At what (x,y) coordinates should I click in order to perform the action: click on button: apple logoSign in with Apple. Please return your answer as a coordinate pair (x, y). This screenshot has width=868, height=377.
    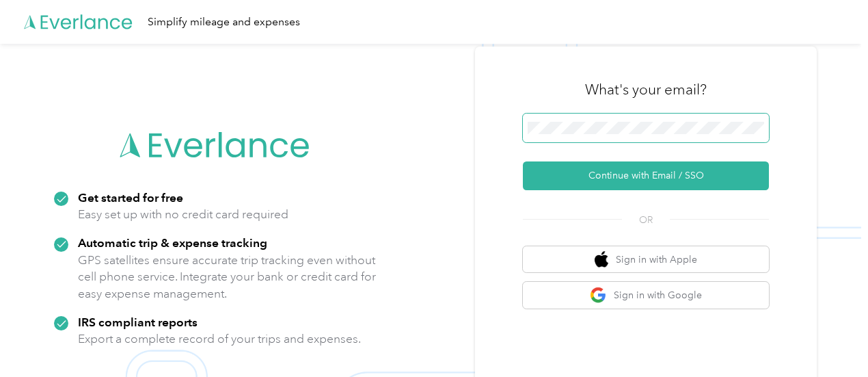
    Looking at the image, I should click on (646, 259).